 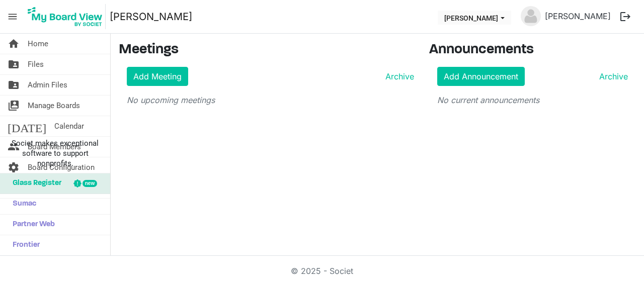 What do you see at coordinates (24, 245) in the screenshot?
I see `span: Frontier` at bounding box center [24, 245].